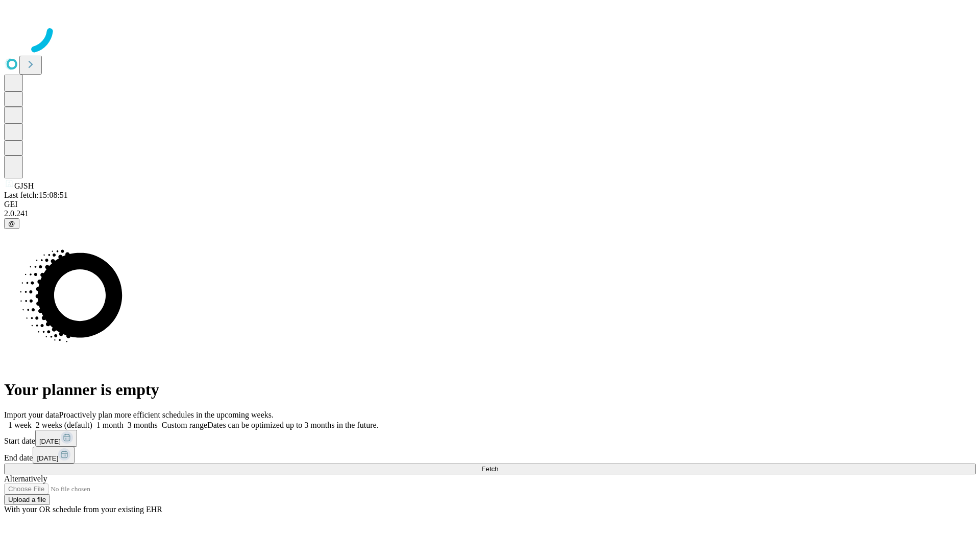 Image resolution: width=980 pixels, height=552 pixels. I want to click on div: Start date, so click(490, 437).